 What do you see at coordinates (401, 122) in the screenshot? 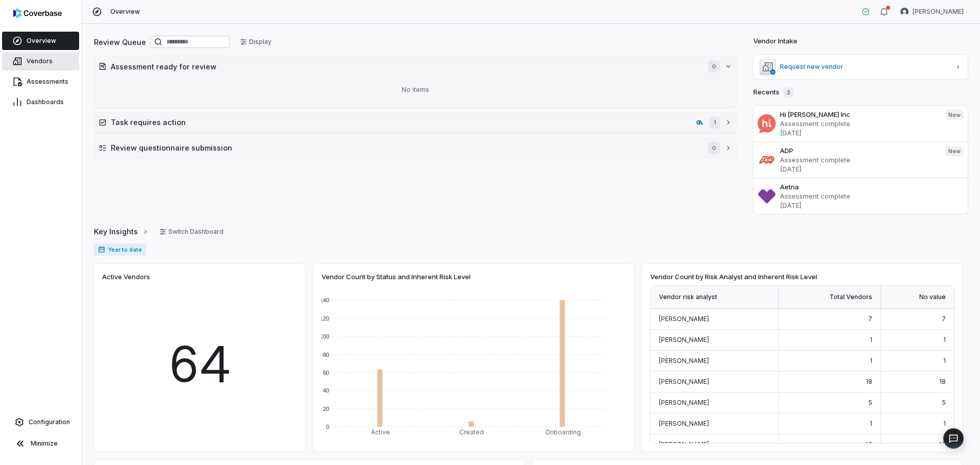
I see `h2: Task requires action` at bounding box center [401, 122].